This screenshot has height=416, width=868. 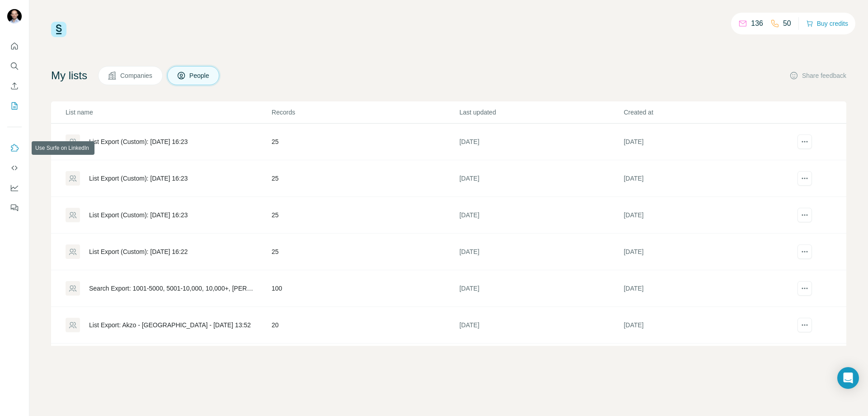 I want to click on button: Share feedback, so click(x=818, y=76).